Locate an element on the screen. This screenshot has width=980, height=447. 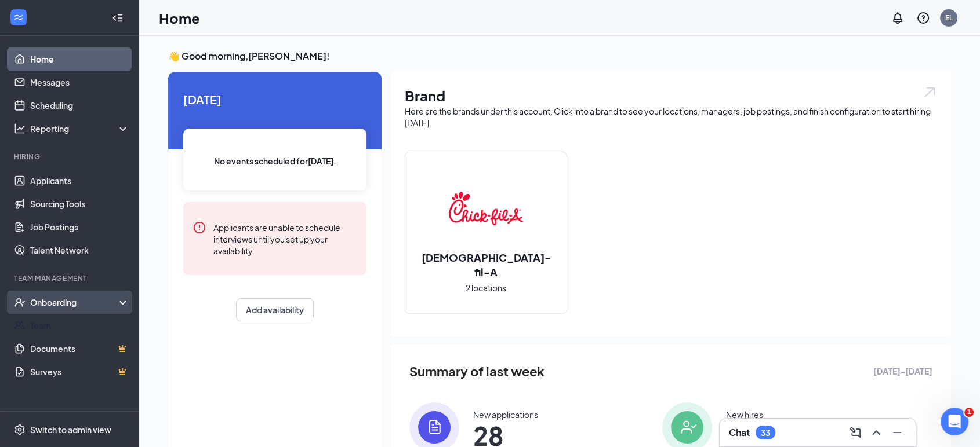
svg: Collapse is located at coordinates (117, 18).